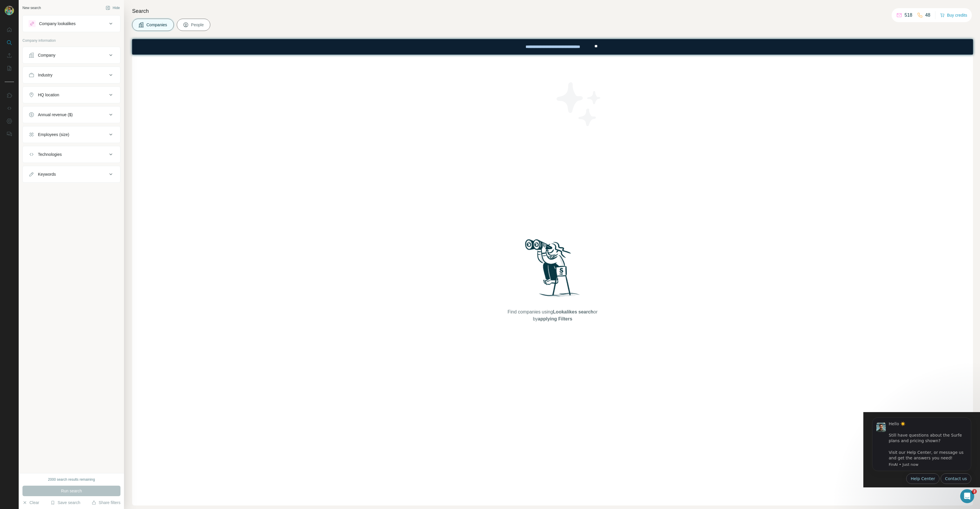 This screenshot has width=980, height=509. What do you see at coordinates (71, 114) in the screenshot?
I see `button: Annual revenue ($)` at bounding box center [71, 114].